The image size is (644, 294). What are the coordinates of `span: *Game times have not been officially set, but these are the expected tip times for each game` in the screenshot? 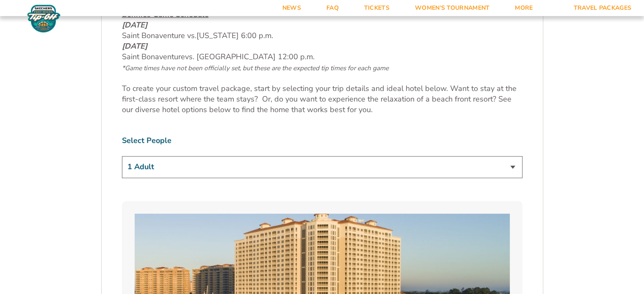 It's located at (255, 68).